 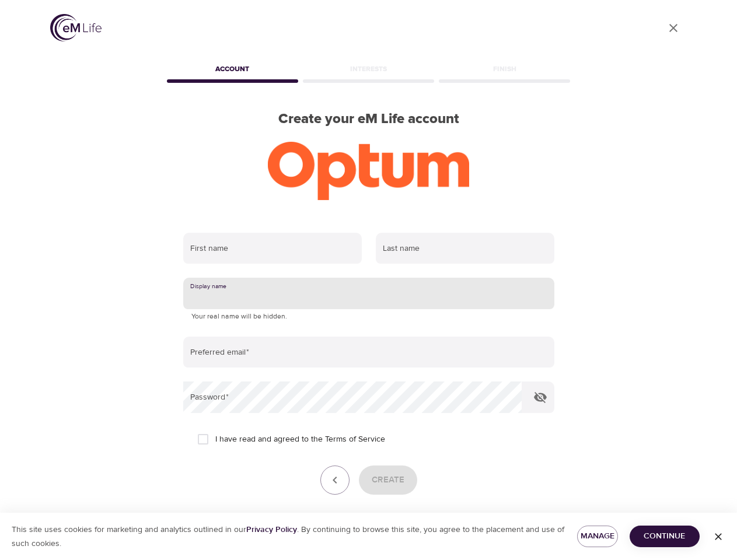 I want to click on span: Manage, so click(x=597, y=536).